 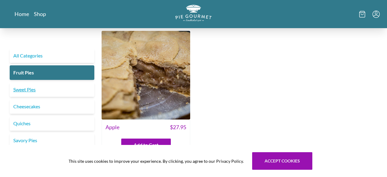 What do you see at coordinates (22, 14) in the screenshot?
I see `a: Home` at bounding box center [22, 14].